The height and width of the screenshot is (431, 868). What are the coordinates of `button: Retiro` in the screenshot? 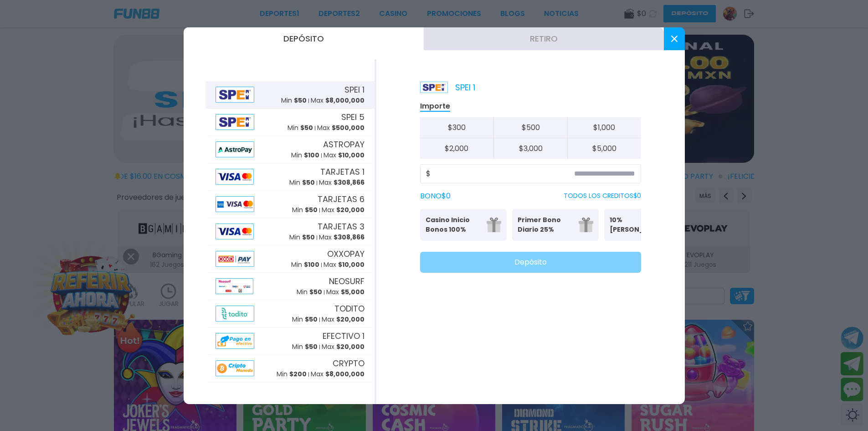 It's located at (544, 39).